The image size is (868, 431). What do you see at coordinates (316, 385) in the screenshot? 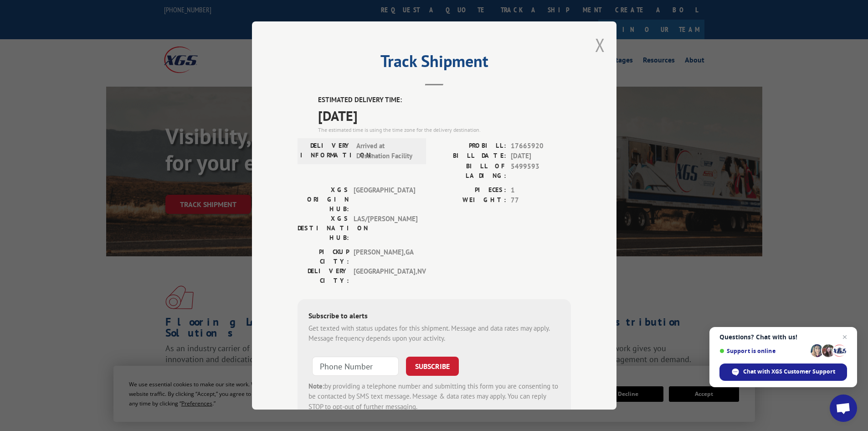
I see `strong: Note:` at bounding box center [316, 385].